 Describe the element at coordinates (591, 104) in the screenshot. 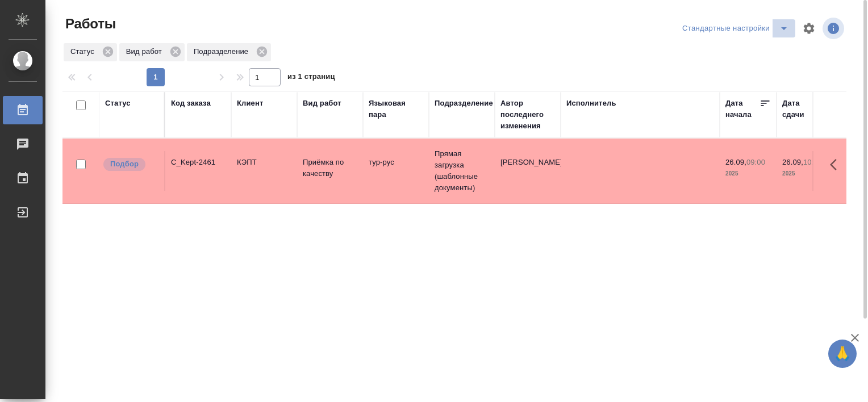

I see `div: Исполнитель` at that location.